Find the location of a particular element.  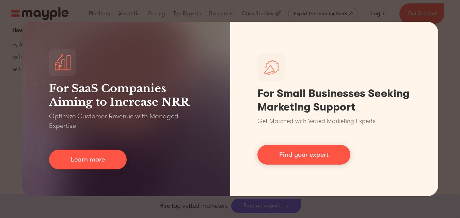

p: Optimize Customer Revenue with Managed Expertise is located at coordinates (126, 121).